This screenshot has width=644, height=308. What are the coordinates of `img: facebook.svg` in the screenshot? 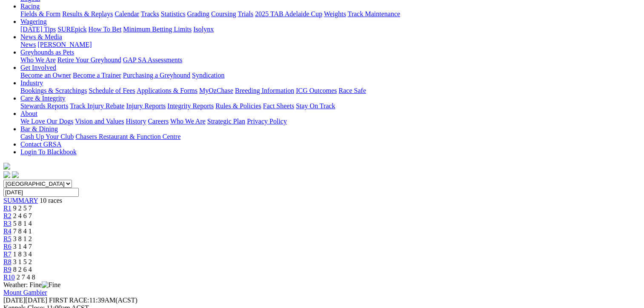 It's located at (7, 174).